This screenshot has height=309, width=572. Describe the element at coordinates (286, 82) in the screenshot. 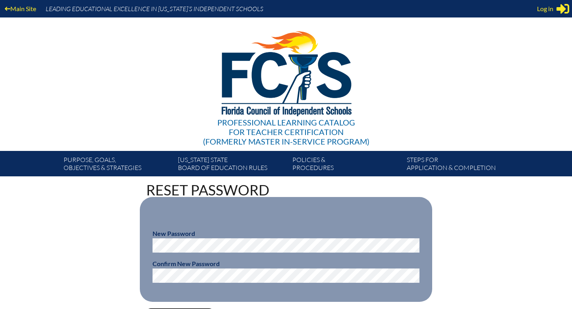

I see `a: Professional Learning Catalog for Teacher Certification(formerly Master In-service Program)` at that location.